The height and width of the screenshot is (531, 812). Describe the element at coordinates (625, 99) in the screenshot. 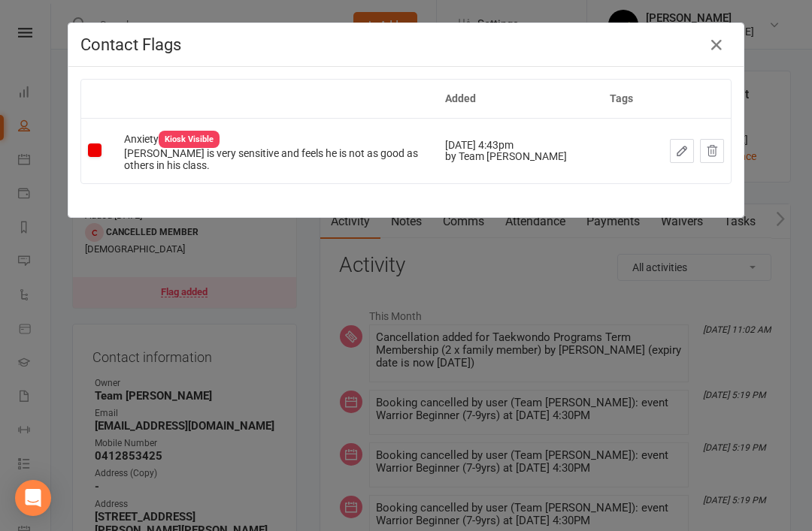

I see `th: Tags` at that location.